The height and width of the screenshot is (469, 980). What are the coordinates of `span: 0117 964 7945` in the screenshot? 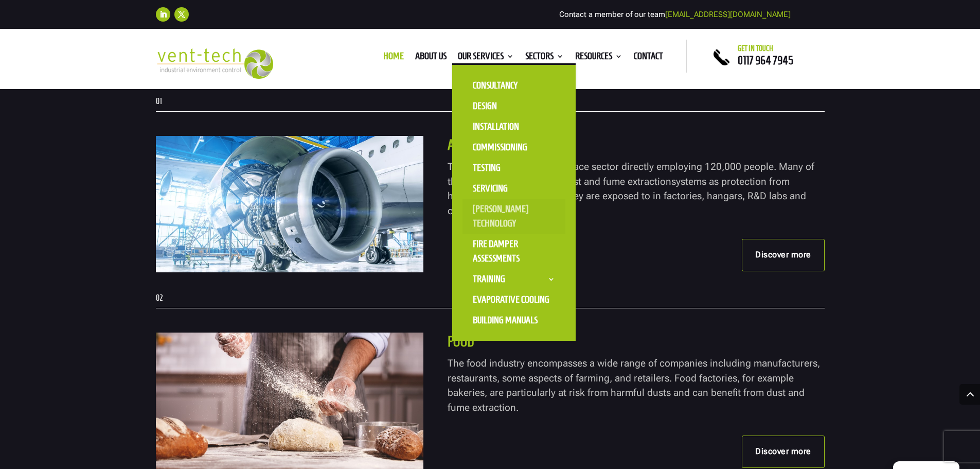 It's located at (765, 60).